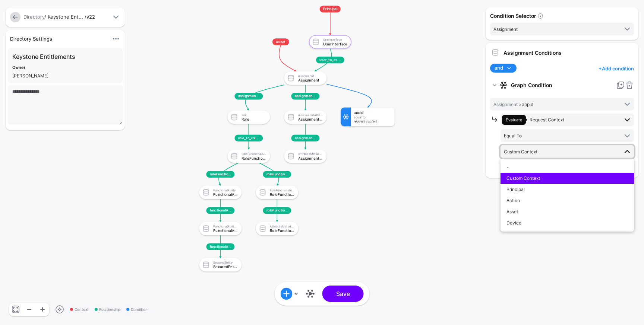 Image resolution: width=644 pixels, height=325 pixels. I want to click on span: Assignment, so click(505, 29).